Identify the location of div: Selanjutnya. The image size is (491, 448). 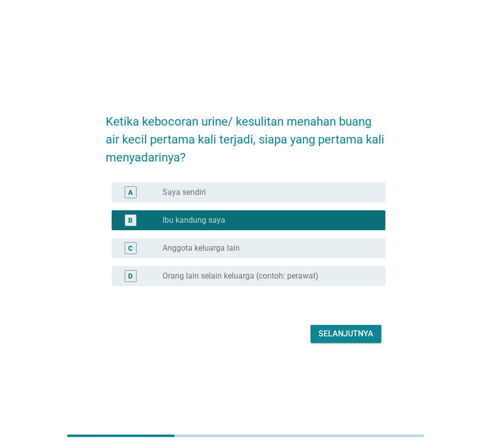
(346, 334).